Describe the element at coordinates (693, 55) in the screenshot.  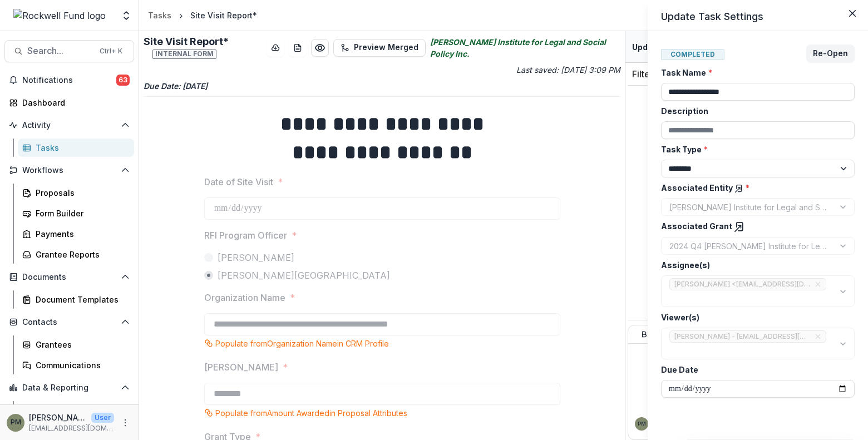
I see `span: Completed` at that location.